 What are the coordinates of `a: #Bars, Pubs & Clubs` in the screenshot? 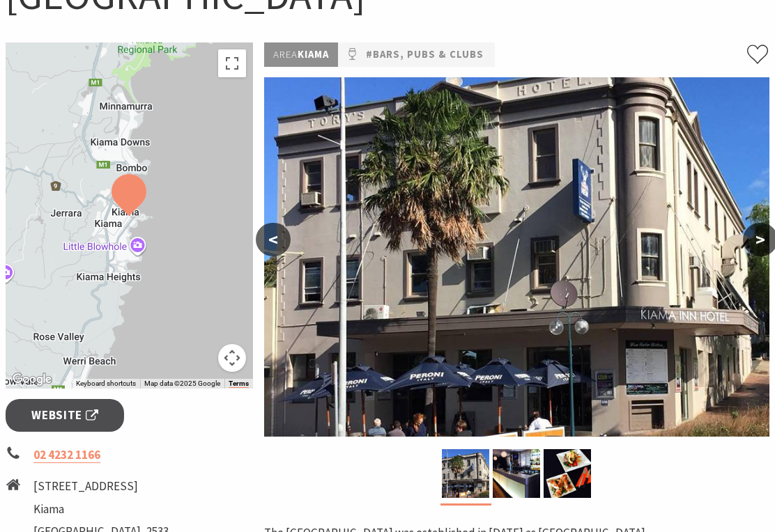 It's located at (424, 54).